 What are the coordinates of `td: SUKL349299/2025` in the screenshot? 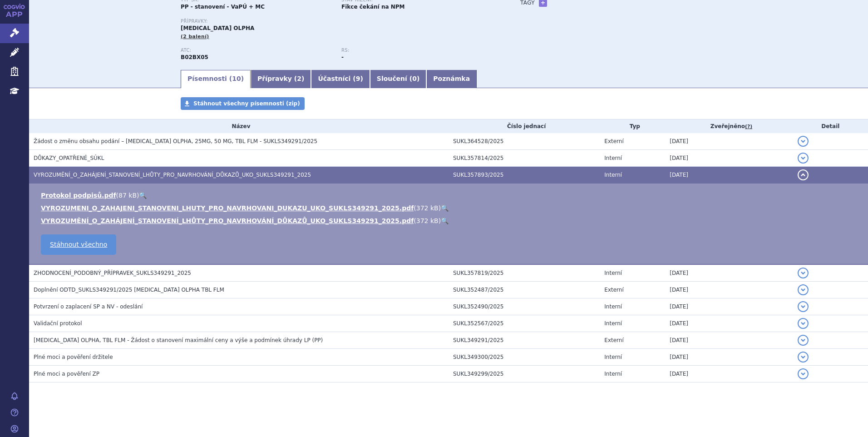 It's located at (525, 374).